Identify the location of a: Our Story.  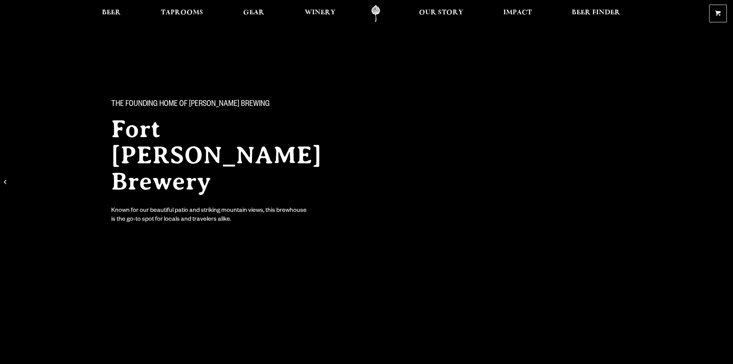
(441, 13).